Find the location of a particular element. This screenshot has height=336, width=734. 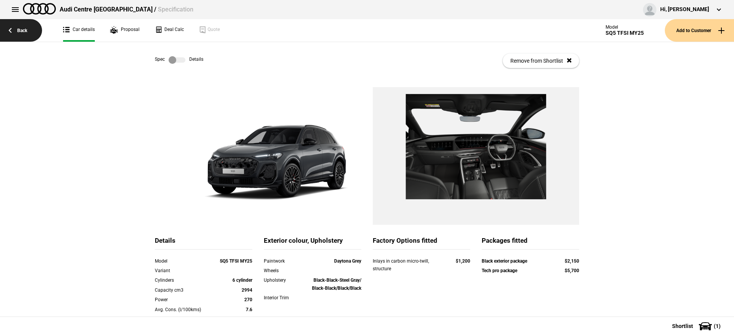

div: Factory Options fitted is located at coordinates (421, 243).